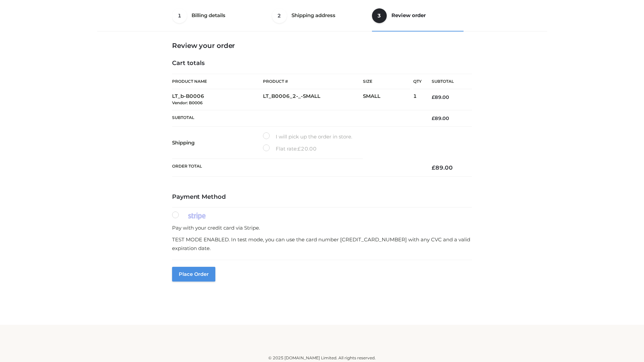 Image resolution: width=644 pixels, height=362 pixels. Describe the element at coordinates (217, 99) in the screenshot. I see `td: LT_b-B0006` at that location.